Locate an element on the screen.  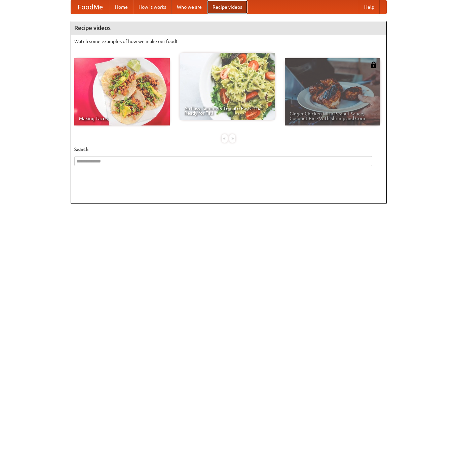
h4: Recipe videos is located at coordinates (228, 28).